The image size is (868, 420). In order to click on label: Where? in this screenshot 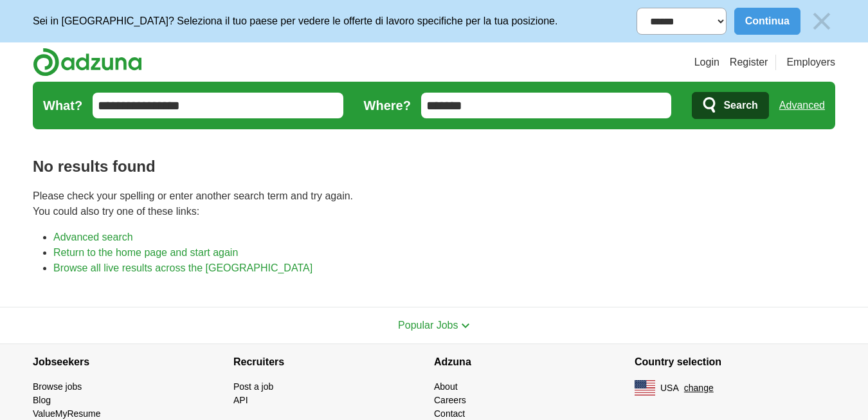, I will do `click(387, 105)`.